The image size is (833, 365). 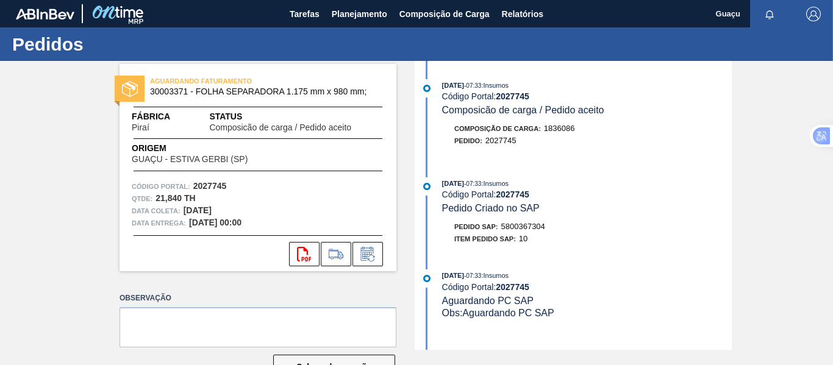 What do you see at coordinates (120, 44) in the screenshot?
I see `h1: Pedidos` at bounding box center [120, 44].